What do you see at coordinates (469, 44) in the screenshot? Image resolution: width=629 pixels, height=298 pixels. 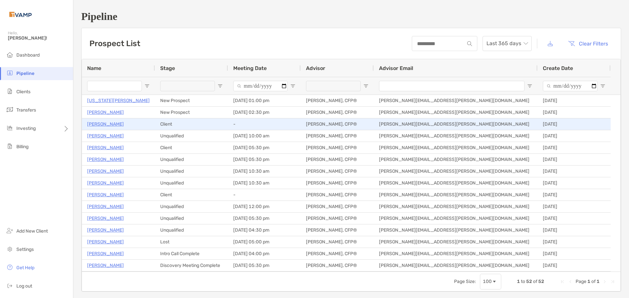 I see `img: input icon` at bounding box center [469, 44].